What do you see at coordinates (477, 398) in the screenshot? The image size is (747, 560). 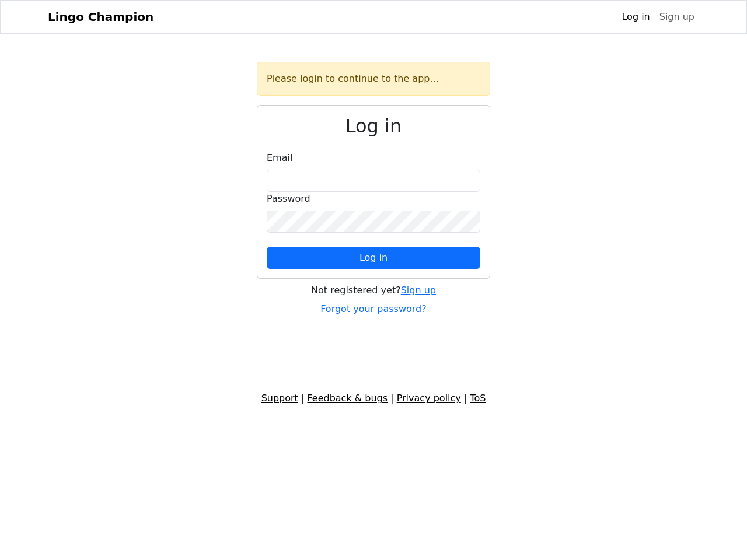 I see `a: ToS` at bounding box center [477, 398].